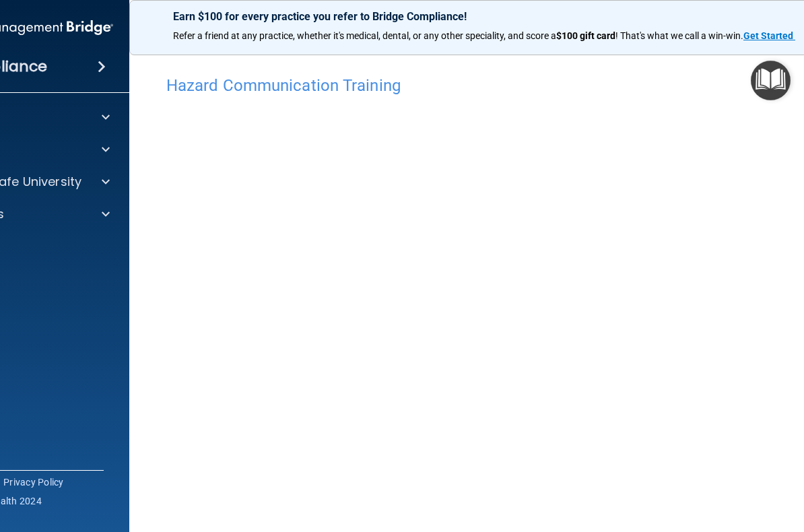 Image resolution: width=804 pixels, height=532 pixels. I want to click on strong: Get Started, so click(768, 36).